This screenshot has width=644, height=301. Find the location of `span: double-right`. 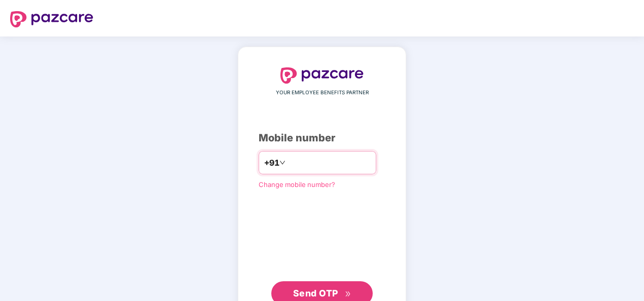

span: double-right is located at coordinates (348, 294).